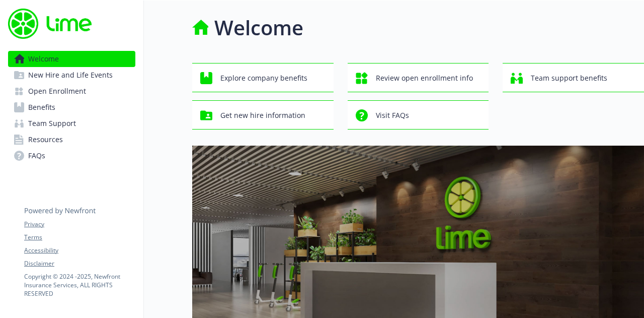 The image size is (644, 318). I want to click on span: Benefits, so click(42, 107).